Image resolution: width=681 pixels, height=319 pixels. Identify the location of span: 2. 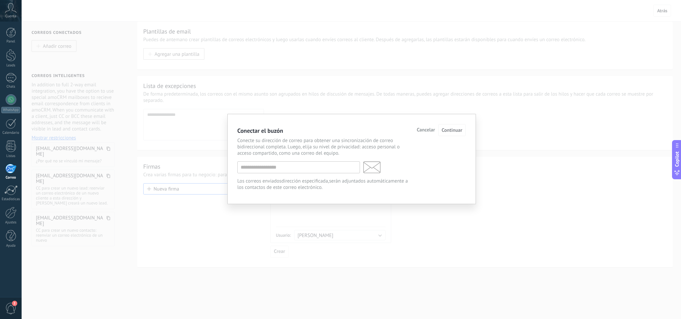
(15, 304).